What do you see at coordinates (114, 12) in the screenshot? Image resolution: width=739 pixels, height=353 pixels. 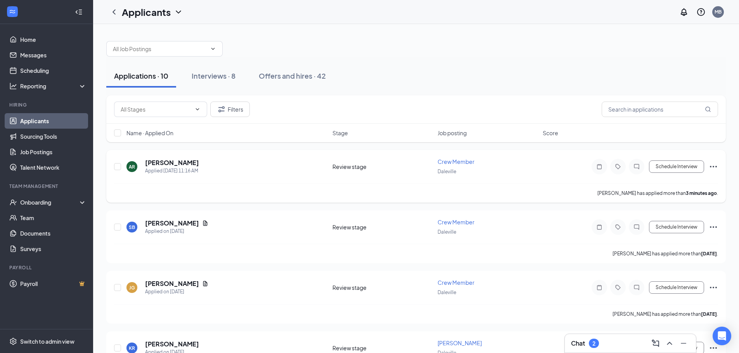 I see `a: ChevronLeft` at bounding box center [114, 12].